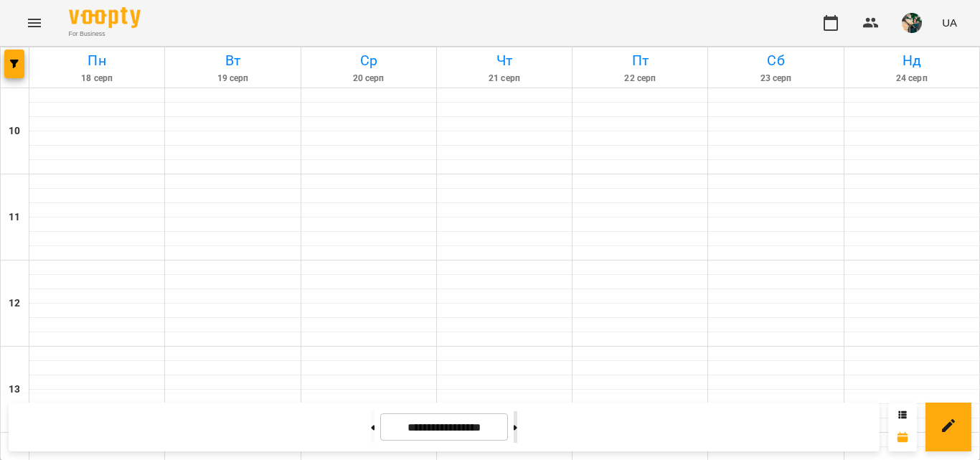 The width and height of the screenshot is (980, 460). I want to click on h6: Сб, so click(775, 60).